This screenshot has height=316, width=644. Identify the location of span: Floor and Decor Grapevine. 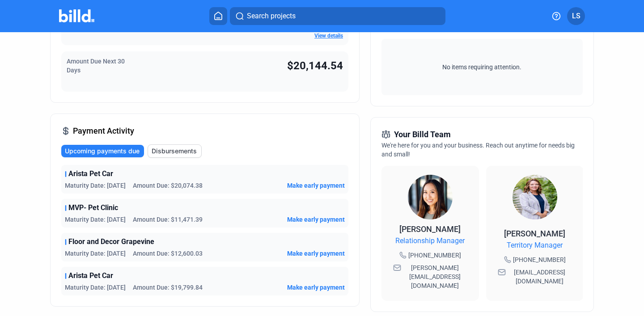
(111, 241).